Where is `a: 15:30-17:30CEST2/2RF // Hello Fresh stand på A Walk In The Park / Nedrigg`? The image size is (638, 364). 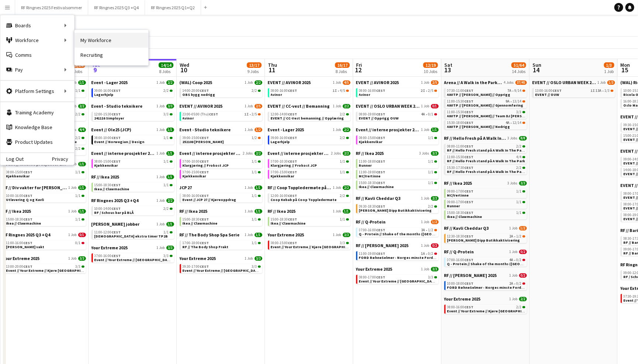 a: 15:30-17:30CEST2/2RF // Hello Fresh stand på A Walk In The Park / Nedrigg is located at coordinates (486, 169).